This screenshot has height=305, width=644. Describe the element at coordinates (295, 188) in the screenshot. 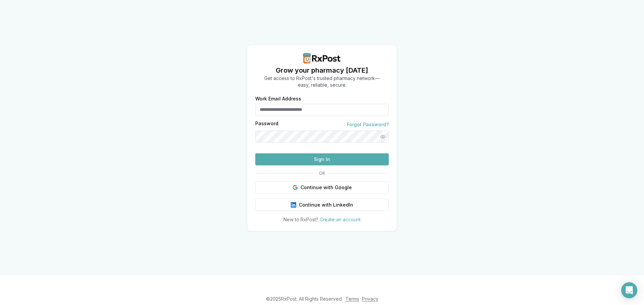

I see `img: Google` at that location.